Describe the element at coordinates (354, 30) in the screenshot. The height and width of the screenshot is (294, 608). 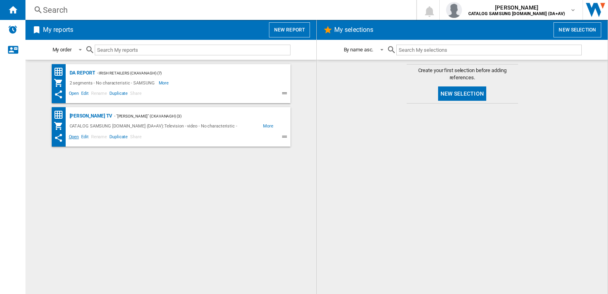
I see `h2: My selections` at that location.